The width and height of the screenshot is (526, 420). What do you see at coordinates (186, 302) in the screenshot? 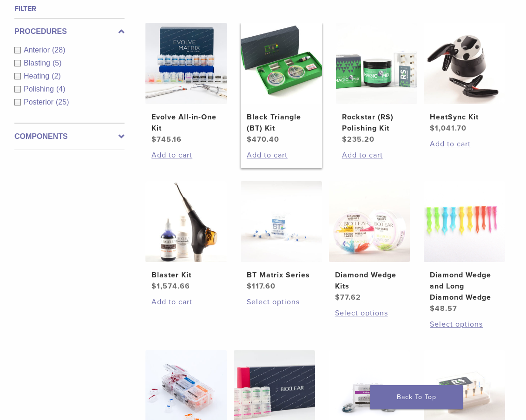
I see `a: Add to cart: “Blaster Kit”` at bounding box center [186, 302].